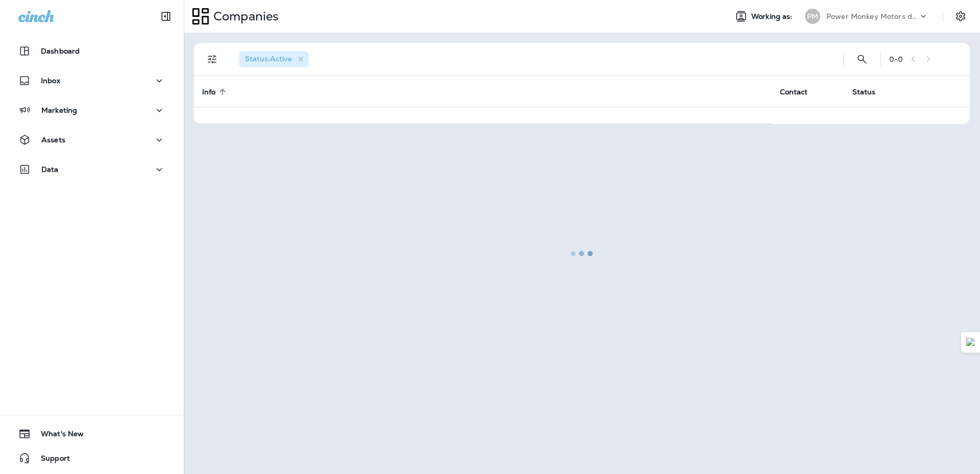 The height and width of the screenshot is (474, 980). What do you see at coordinates (92, 140) in the screenshot?
I see `button: Assets` at bounding box center [92, 140].